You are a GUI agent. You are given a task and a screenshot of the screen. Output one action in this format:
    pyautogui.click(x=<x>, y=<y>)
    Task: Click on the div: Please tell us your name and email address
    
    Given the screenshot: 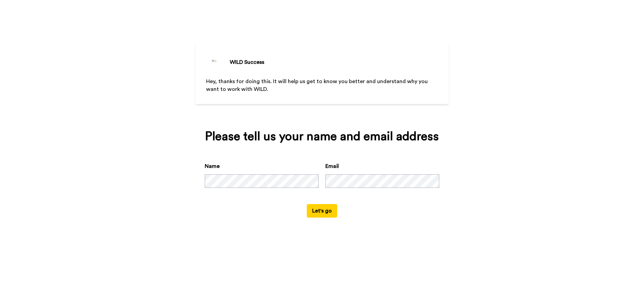 What is the action you would take?
    pyautogui.click(x=322, y=137)
    